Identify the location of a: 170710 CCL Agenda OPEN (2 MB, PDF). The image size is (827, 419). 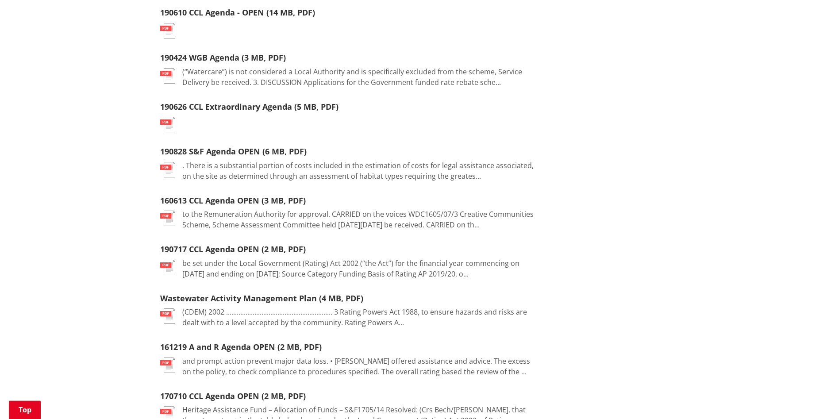
(233, 396).